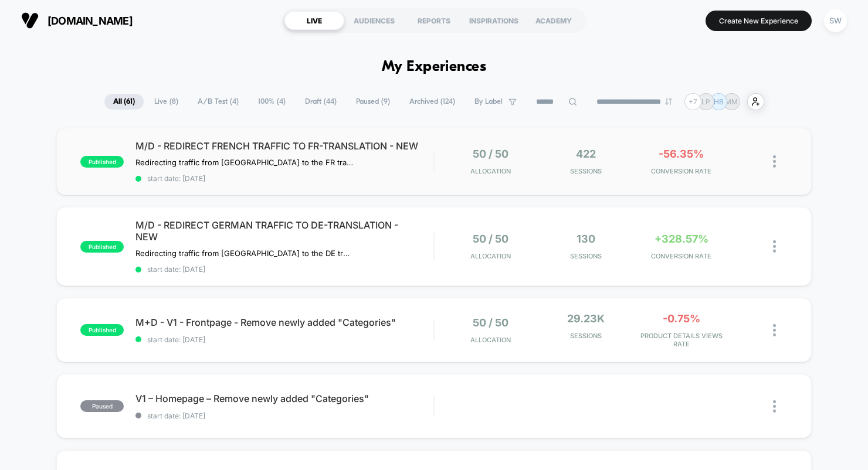 The height and width of the screenshot is (470, 868). Describe the element at coordinates (706, 102) in the screenshot. I see `p: LP` at that location.